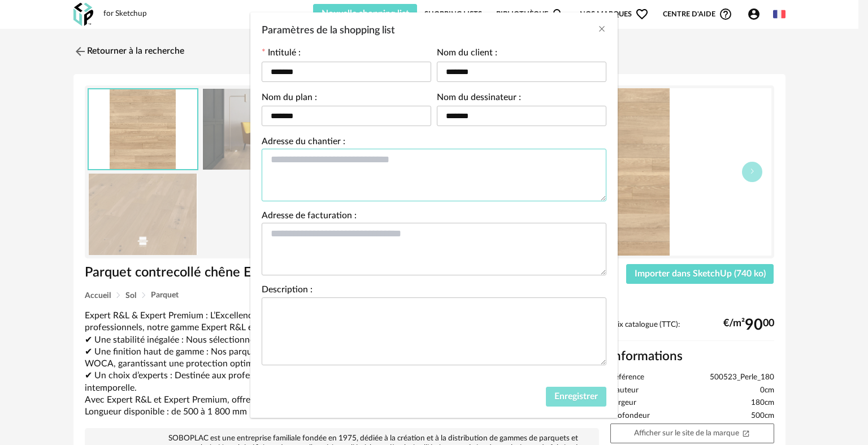 The height and width of the screenshot is (445, 868). What do you see at coordinates (281, 54) in the screenshot?
I see `label: Intitulé :` at bounding box center [281, 54].